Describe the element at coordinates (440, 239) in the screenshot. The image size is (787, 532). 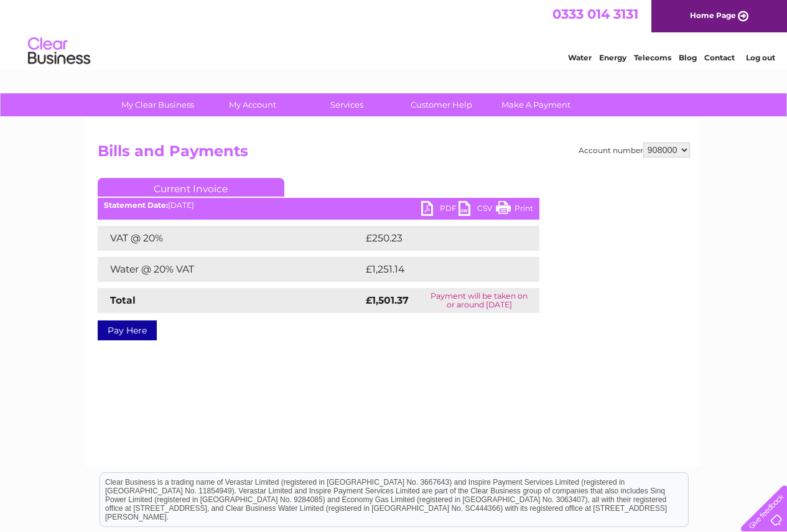
I see `td: £250.23` at that location.